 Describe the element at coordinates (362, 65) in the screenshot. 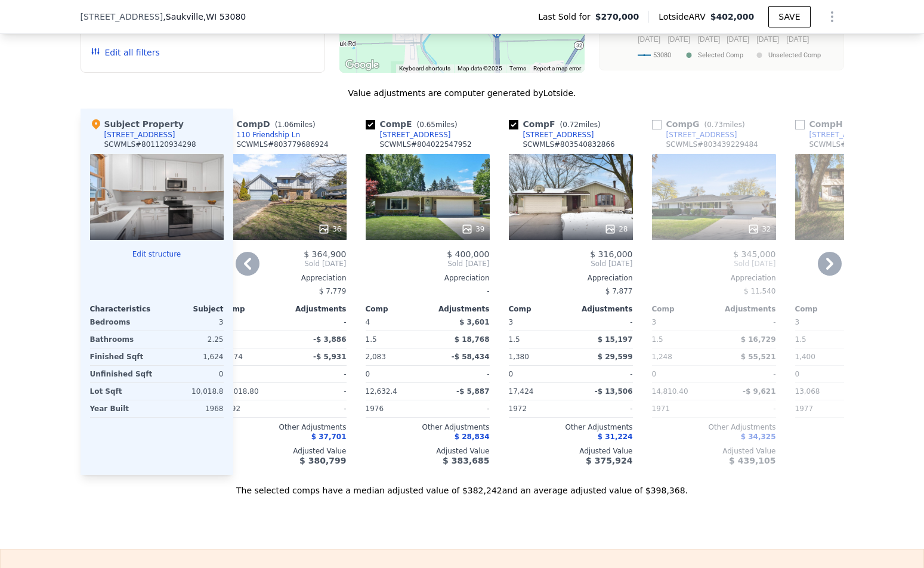

I see `img: Google` at that location.